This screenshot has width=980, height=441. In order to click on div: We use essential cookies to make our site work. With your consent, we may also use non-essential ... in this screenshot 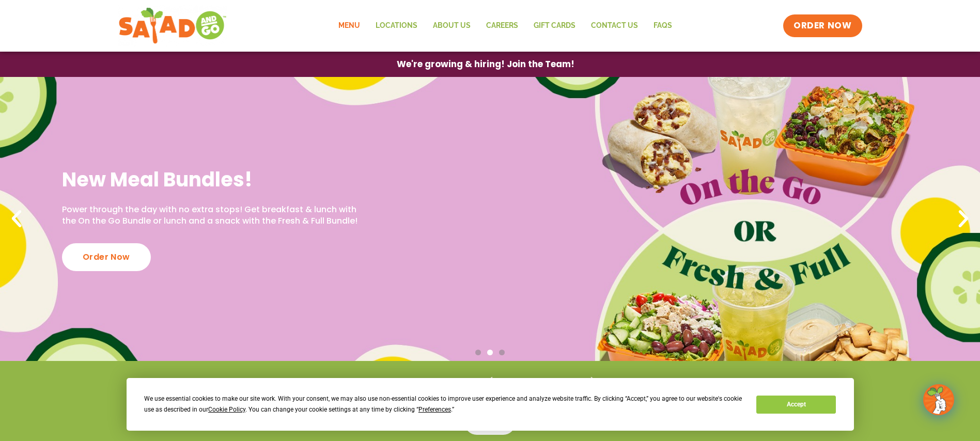, I will do `click(444, 404)`.